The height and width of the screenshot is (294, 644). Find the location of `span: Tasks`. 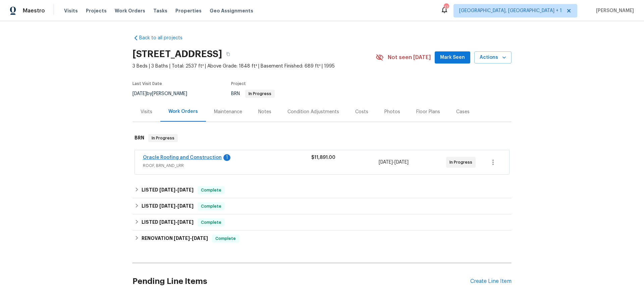

span: Tasks is located at coordinates (160, 11).